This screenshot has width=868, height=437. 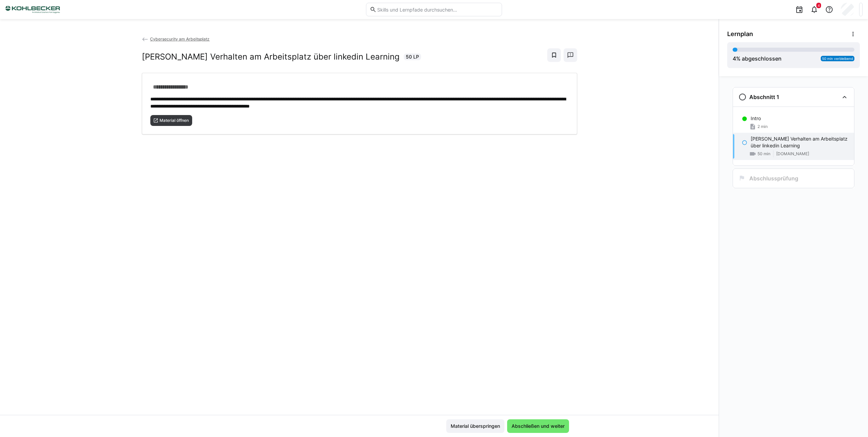 What do you see at coordinates (740, 34) in the screenshot?
I see `span: Lernplan` at bounding box center [740, 34].